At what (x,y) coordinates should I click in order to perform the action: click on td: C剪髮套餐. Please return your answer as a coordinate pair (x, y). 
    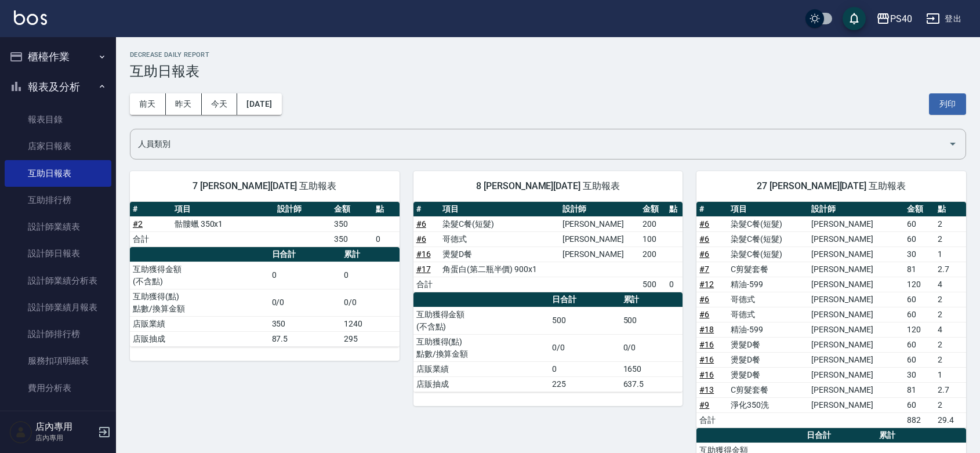
    Looking at the image, I should click on (767, 269).